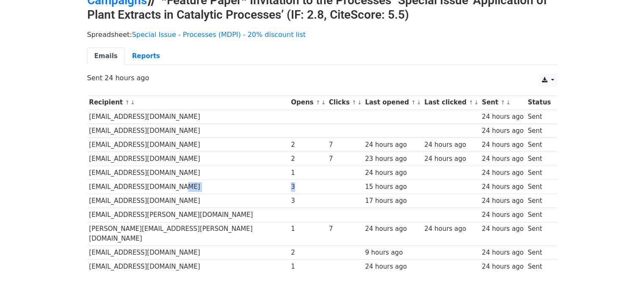 Image resolution: width=644 pixels, height=295 pixels. What do you see at coordinates (392, 200) in the screenshot?
I see `div: 17 hours ago` at bounding box center [392, 200].